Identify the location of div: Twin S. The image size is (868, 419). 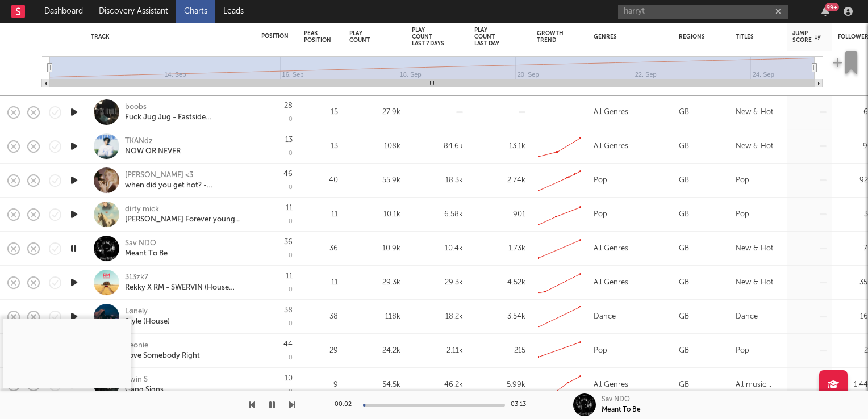
(136, 380).